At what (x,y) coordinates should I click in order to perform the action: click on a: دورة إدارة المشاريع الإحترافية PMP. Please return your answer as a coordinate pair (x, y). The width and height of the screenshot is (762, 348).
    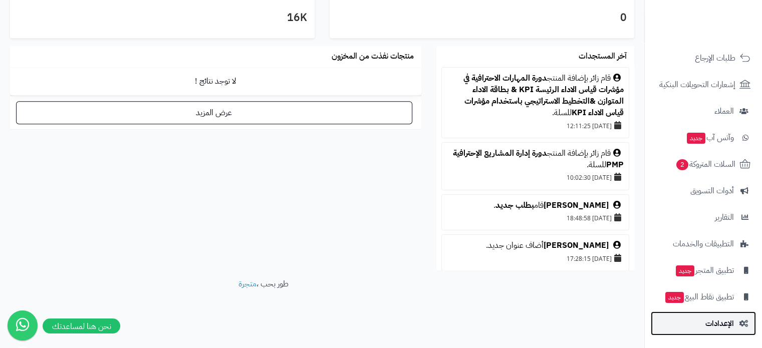
    Looking at the image, I should click on (538, 159).